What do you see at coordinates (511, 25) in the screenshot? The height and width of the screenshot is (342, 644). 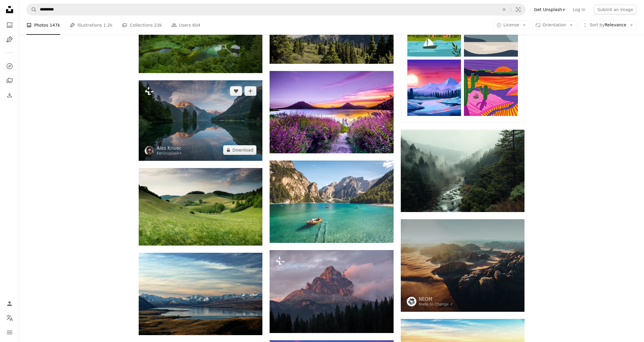 I see `span: License` at bounding box center [511, 25].